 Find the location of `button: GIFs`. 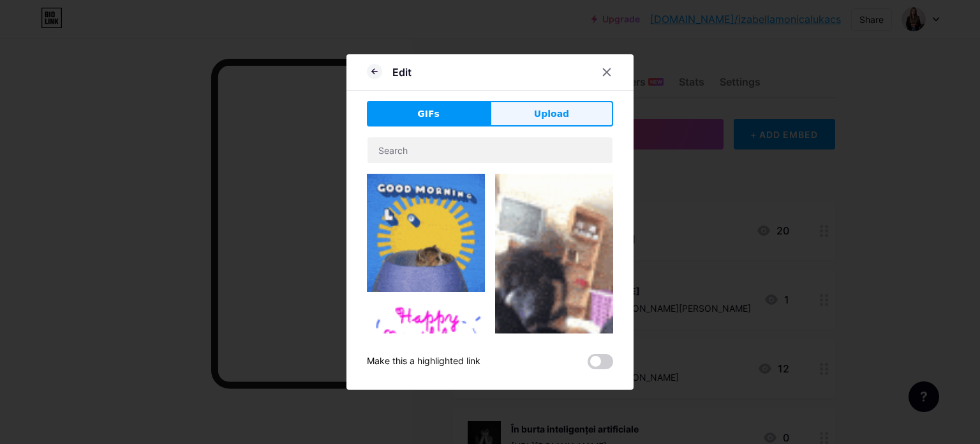

button: GIFs is located at coordinates (428, 114).